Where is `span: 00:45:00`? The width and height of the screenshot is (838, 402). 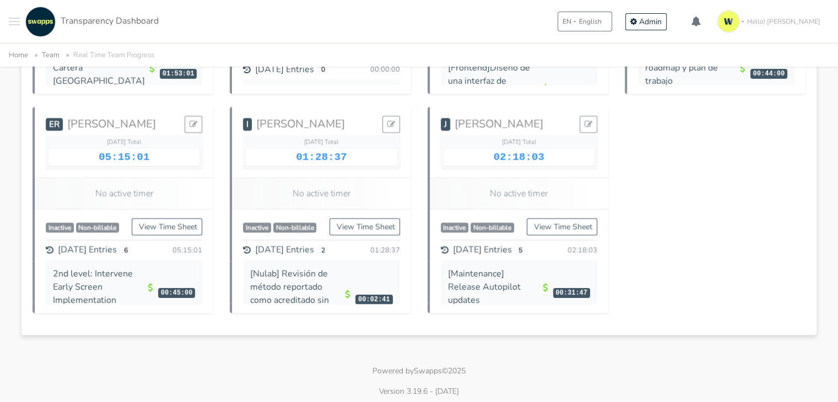 span: 00:45:00 is located at coordinates (176, 293).